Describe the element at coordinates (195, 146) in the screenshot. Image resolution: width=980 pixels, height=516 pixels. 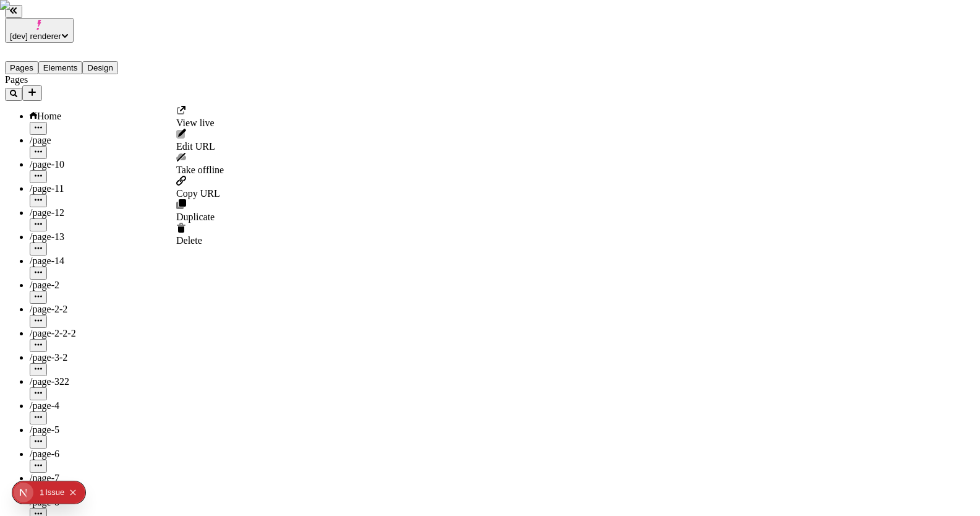
I see `span: Edit URL` at that location.